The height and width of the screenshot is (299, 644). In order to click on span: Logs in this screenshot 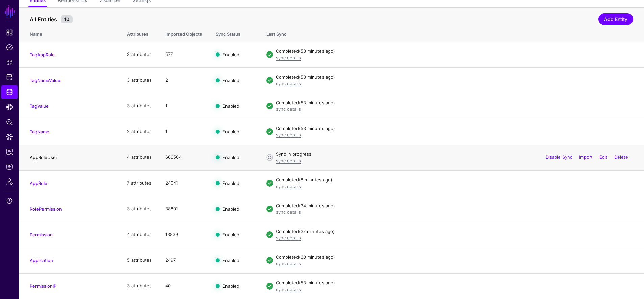, I will do `click(9, 167)`.